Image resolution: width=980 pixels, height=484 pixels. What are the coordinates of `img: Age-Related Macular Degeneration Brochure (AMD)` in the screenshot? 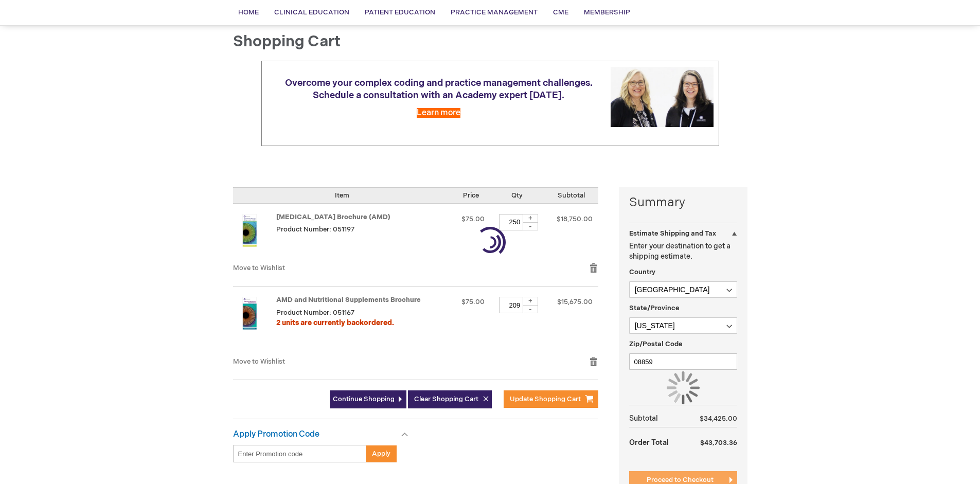 It's located at (249, 230).